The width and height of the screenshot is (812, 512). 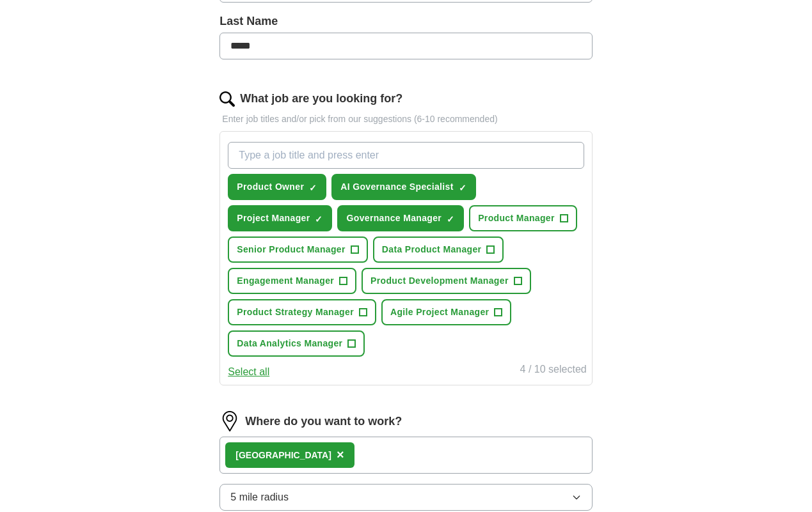 What do you see at coordinates (296, 343) in the screenshot?
I see `button: Data Analytics Manager` at bounding box center [296, 343].